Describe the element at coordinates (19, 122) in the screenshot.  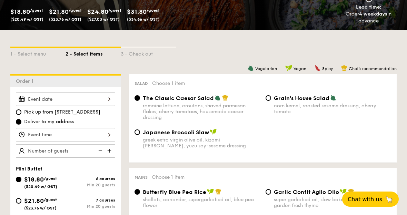
I see `input: Deliver to my address` at that location.